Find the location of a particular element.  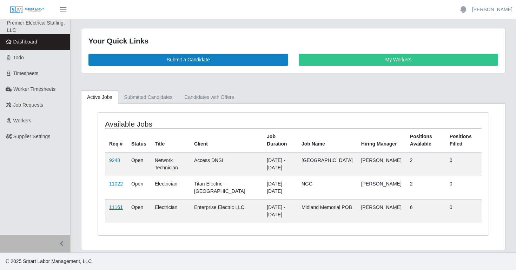

a: My Workers is located at coordinates (399, 60).